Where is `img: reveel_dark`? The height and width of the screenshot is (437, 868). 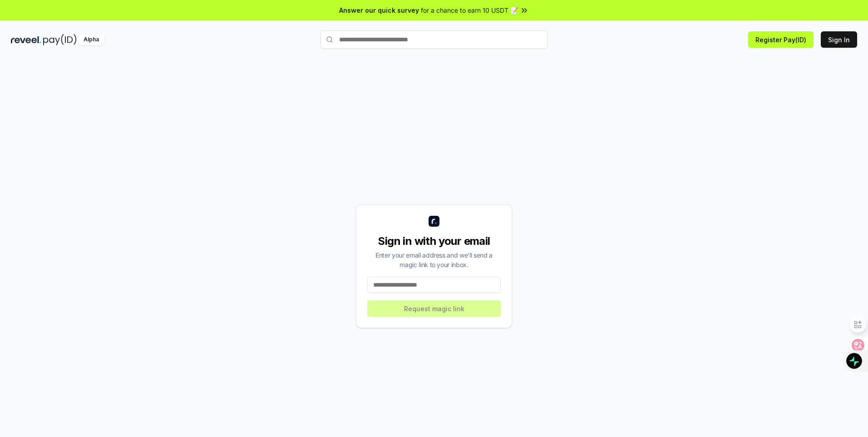 img: reveel_dark is located at coordinates (26, 39).